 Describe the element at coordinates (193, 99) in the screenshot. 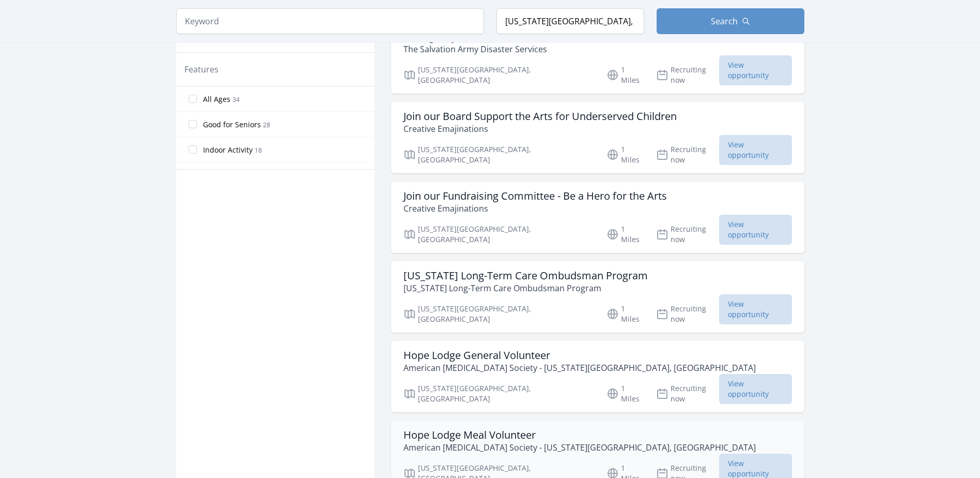

I see `input: All Ages 34` at that location.